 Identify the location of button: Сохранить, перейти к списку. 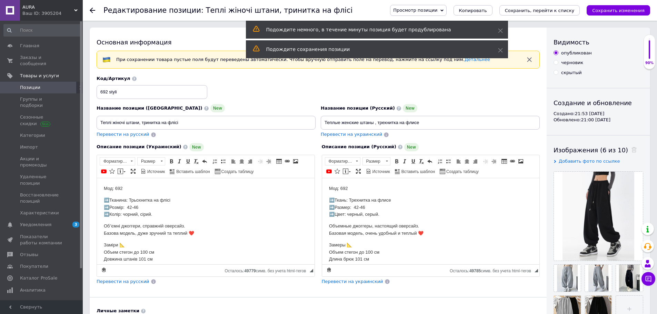
(539, 10).